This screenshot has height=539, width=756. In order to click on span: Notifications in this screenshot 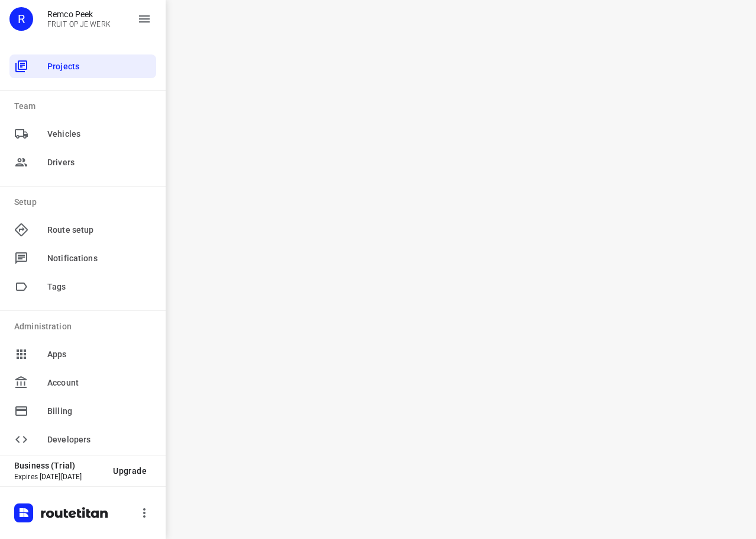, I will do `click(99, 258)`.